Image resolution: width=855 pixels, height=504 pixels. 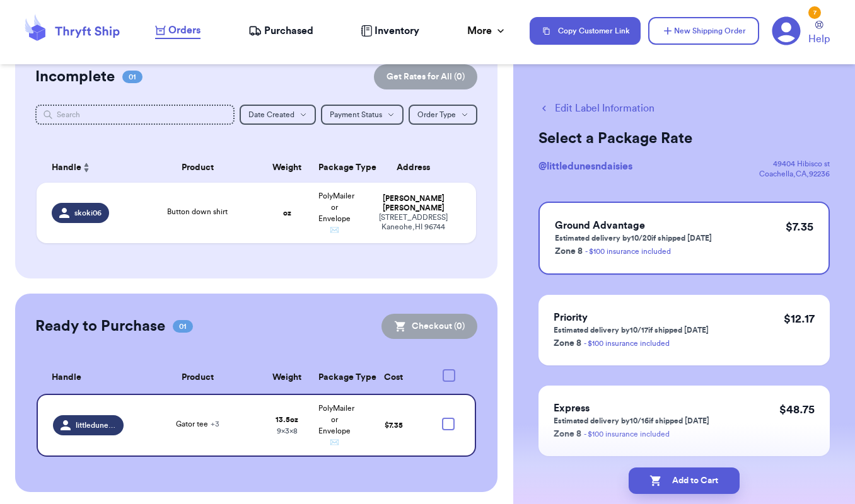 I want to click on a: 7, so click(x=786, y=31).